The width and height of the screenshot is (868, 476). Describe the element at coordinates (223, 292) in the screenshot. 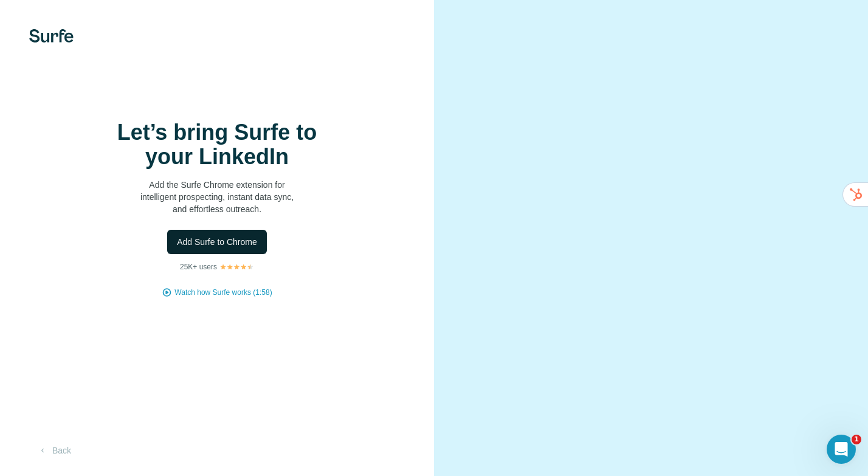

I see `button: Watch how Surfe works (1:58)` at that location.